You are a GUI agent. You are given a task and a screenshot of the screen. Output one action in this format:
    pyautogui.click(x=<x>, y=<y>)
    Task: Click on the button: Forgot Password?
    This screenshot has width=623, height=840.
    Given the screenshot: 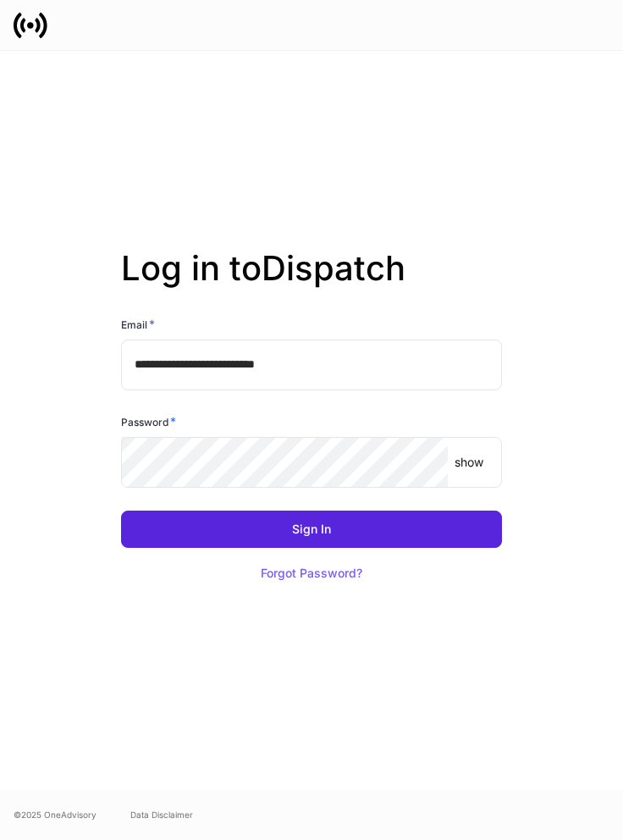 What is the action you would take?
    pyautogui.click(x=312, y=573)
    